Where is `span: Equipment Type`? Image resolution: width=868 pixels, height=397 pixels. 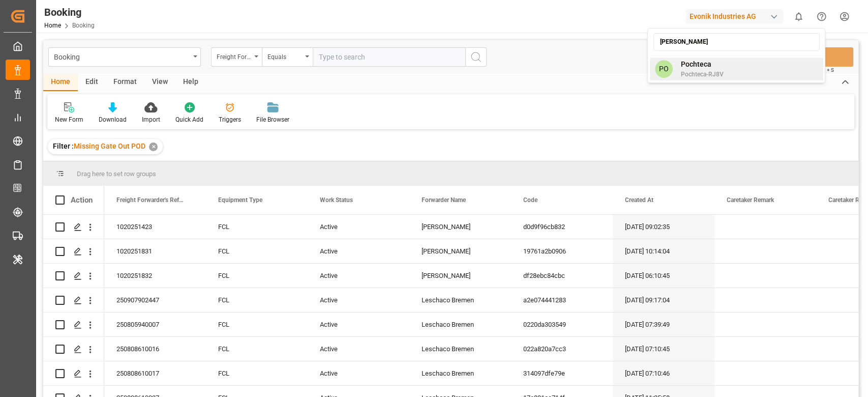 span: Equipment Type is located at coordinates (240, 200).